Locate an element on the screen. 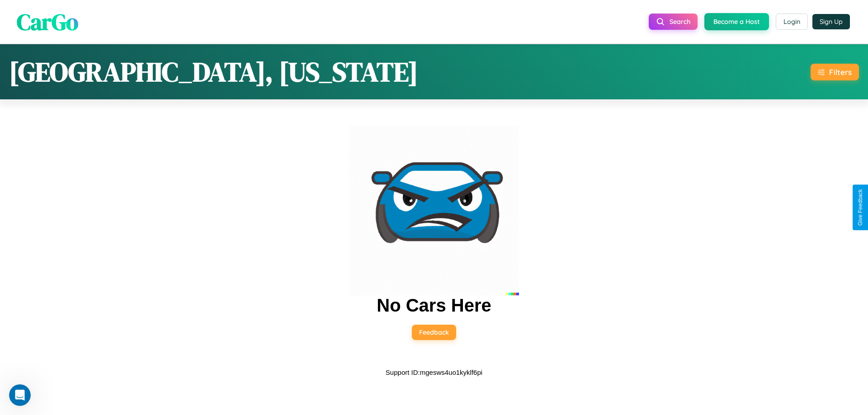 This screenshot has width=868, height=415. button: Login is located at coordinates (792, 21).